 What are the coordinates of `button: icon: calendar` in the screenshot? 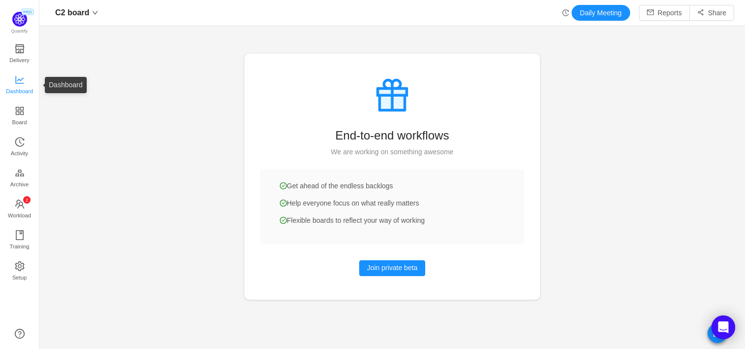 It's located at (717, 333).